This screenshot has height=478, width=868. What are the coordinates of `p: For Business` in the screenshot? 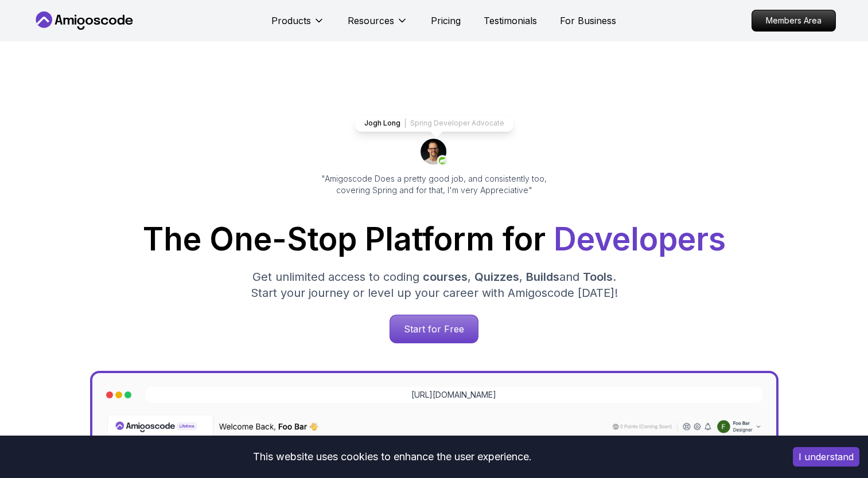 It's located at (588, 20).